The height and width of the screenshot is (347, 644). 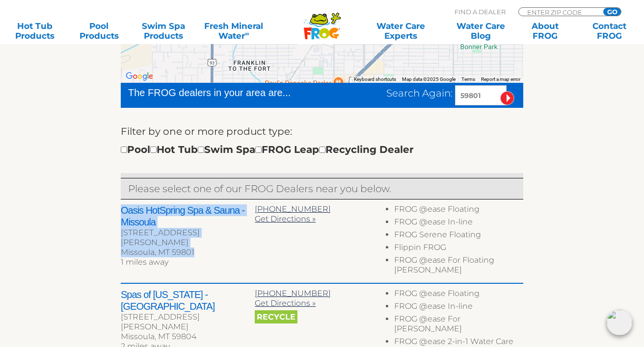 I want to click on p: Find A Dealer, so click(x=480, y=11).